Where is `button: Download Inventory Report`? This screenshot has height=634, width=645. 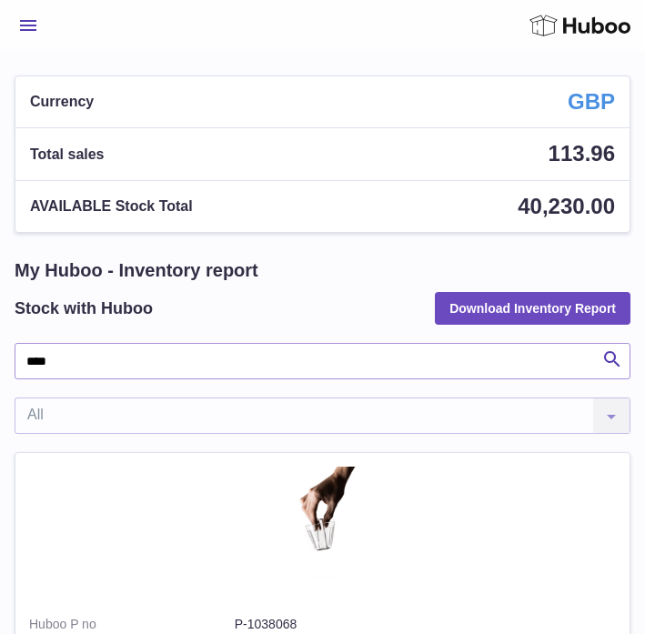
button: Download Inventory Report is located at coordinates (532, 308).